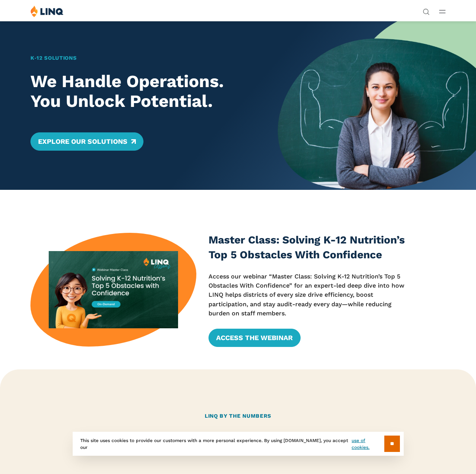 This screenshot has width=476, height=474. I want to click on div: This site uses cookies to provide our customers with a more personal experience. By using [DOMAIN..., so click(238, 443).